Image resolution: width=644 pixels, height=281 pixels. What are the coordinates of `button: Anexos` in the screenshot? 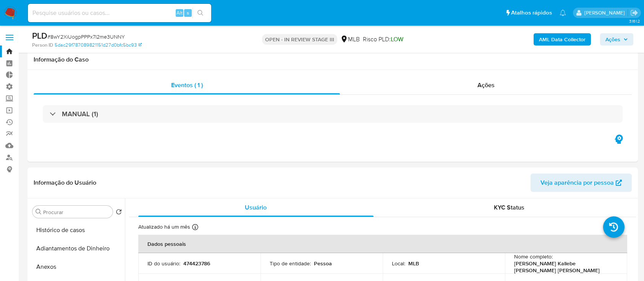 It's located at (77, 267).